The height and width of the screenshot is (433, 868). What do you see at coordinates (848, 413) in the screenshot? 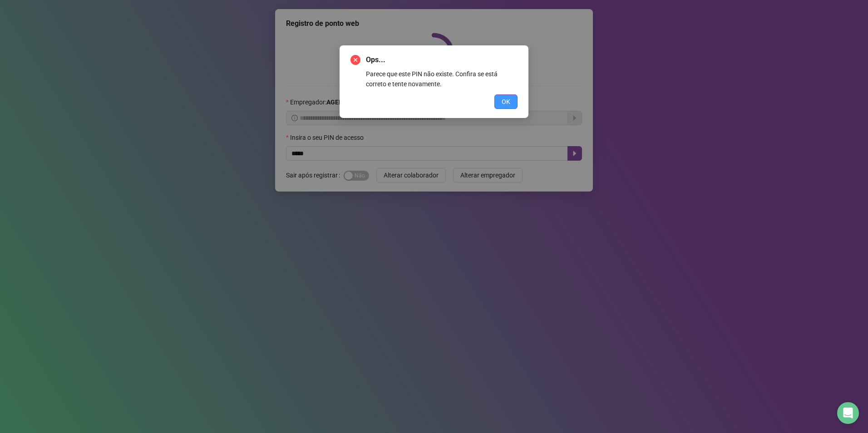
I see `div: Open Intercom Messenger` at bounding box center [848, 413].